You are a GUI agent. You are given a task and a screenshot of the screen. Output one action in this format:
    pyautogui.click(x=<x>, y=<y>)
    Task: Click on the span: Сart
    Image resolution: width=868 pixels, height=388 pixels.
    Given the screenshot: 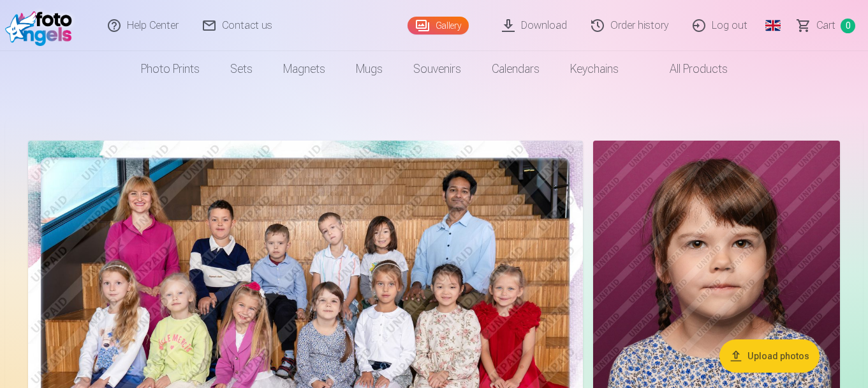 What is the action you would take?
    pyautogui.click(x=826, y=26)
    